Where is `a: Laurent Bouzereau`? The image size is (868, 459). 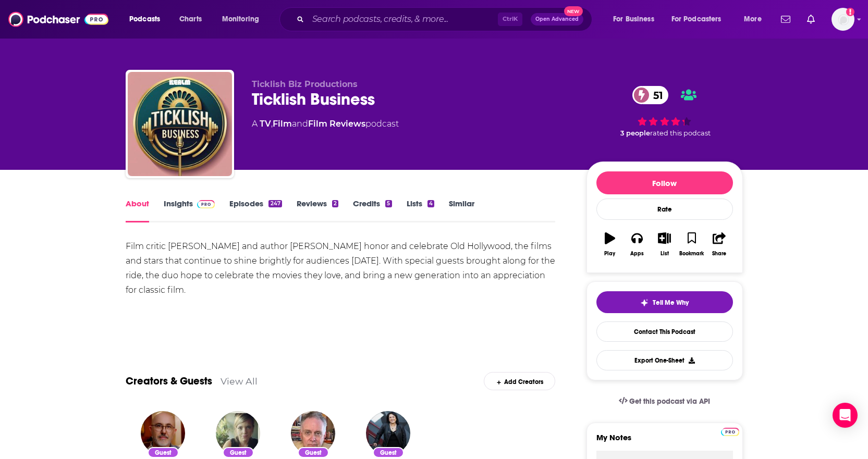
a: Laurent Bouzereau is located at coordinates (162, 433).